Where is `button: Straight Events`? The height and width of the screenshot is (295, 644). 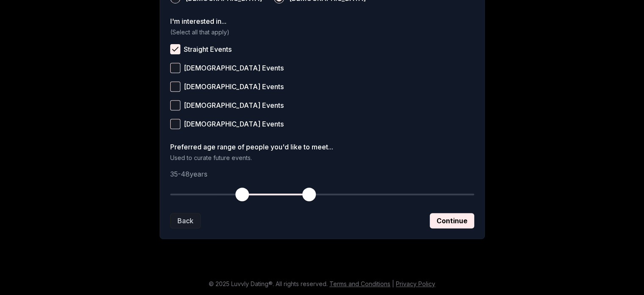 button: Straight Events is located at coordinates (175, 49).